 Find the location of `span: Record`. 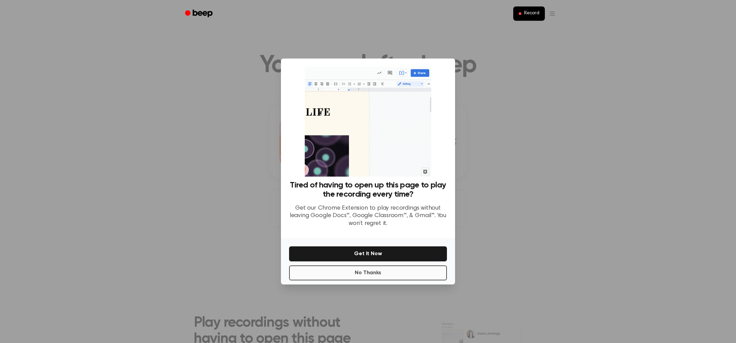

span: Record is located at coordinates (532, 14).